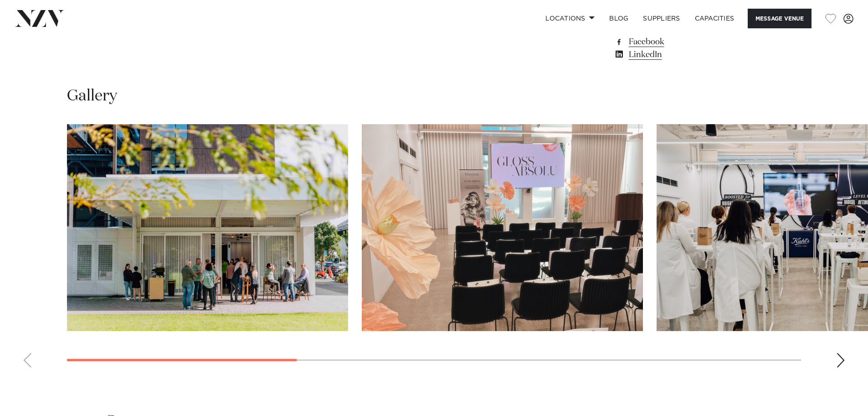 The image size is (868, 416). What do you see at coordinates (208, 227) in the screenshot?
I see `swiper-slide: 1 / 8` at bounding box center [208, 227].